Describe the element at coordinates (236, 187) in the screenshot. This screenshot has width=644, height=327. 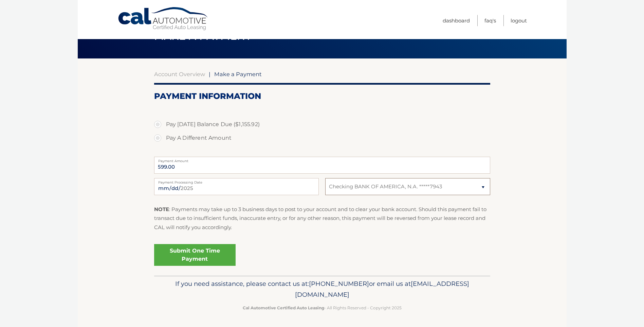
I see `input: Payment Date` at that location.